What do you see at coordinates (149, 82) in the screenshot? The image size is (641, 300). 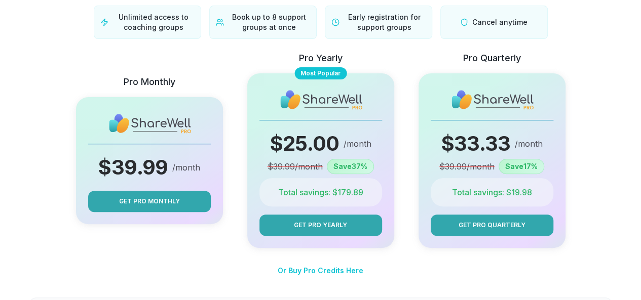 I see `p: Pro Monthly` at bounding box center [149, 82].